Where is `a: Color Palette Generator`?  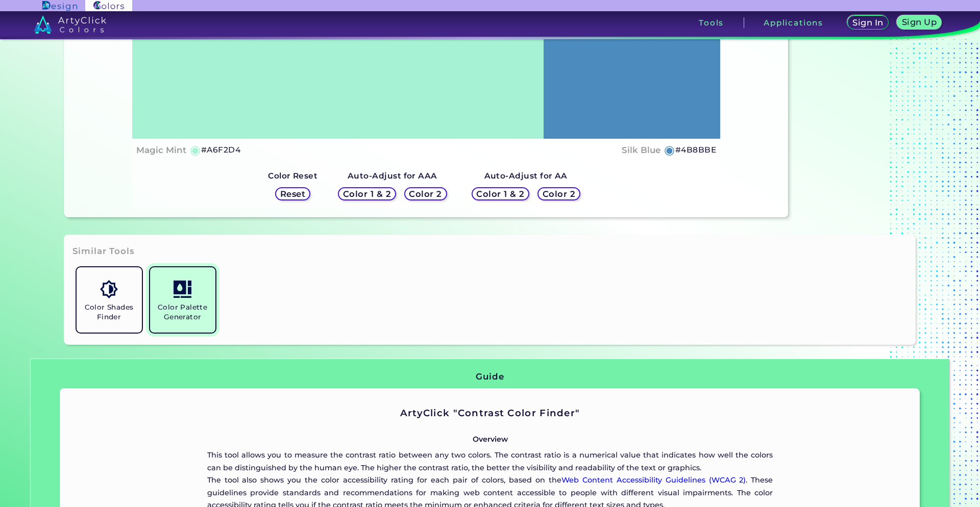
a: Color Palette Generator is located at coordinates (183, 300).